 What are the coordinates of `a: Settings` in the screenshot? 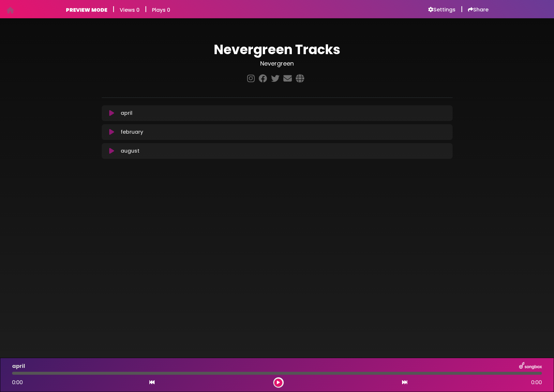 It's located at (442, 10).